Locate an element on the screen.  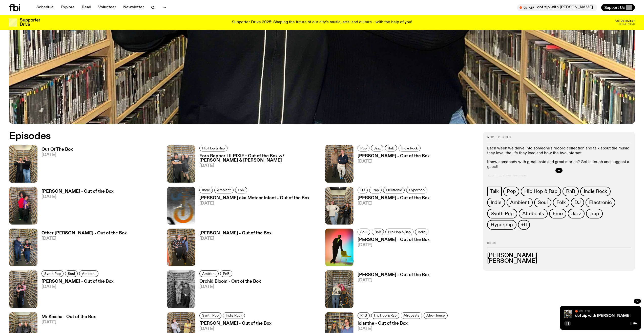
a: Afro-House is located at coordinates (436, 316).